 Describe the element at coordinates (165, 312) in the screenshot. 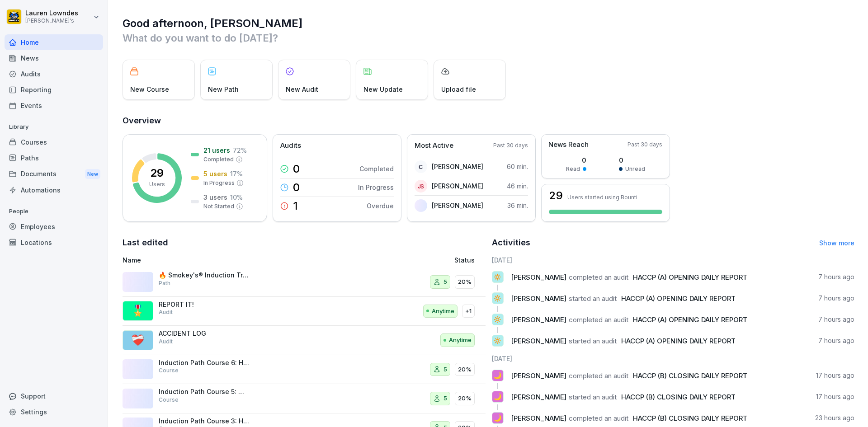

I see `p: Audit` at that location.